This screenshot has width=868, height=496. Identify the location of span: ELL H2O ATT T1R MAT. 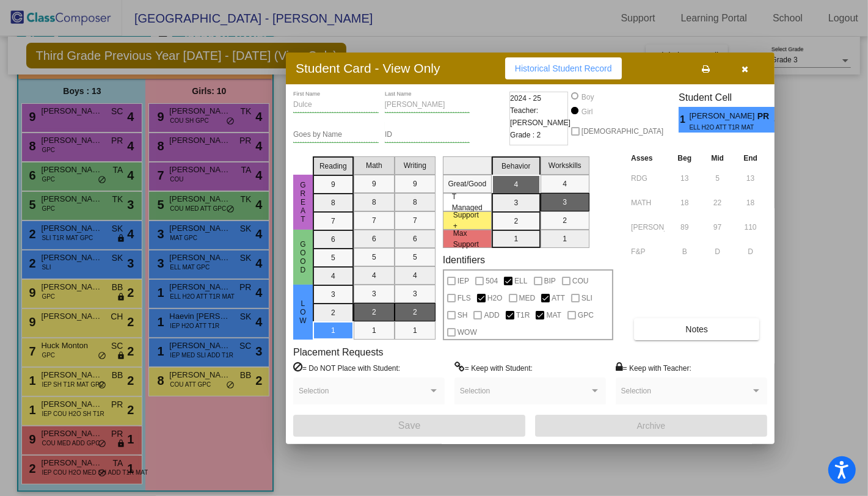
(719, 127).